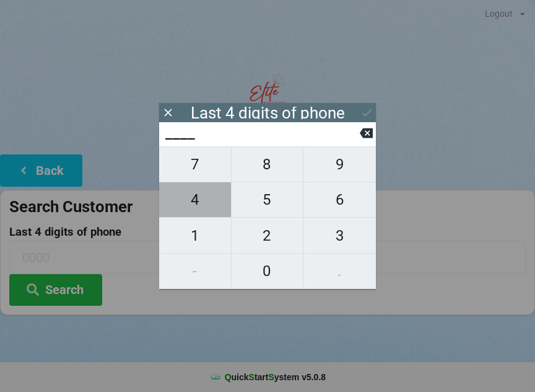 The height and width of the screenshot is (392, 535). I want to click on button: 5, so click(268, 200).